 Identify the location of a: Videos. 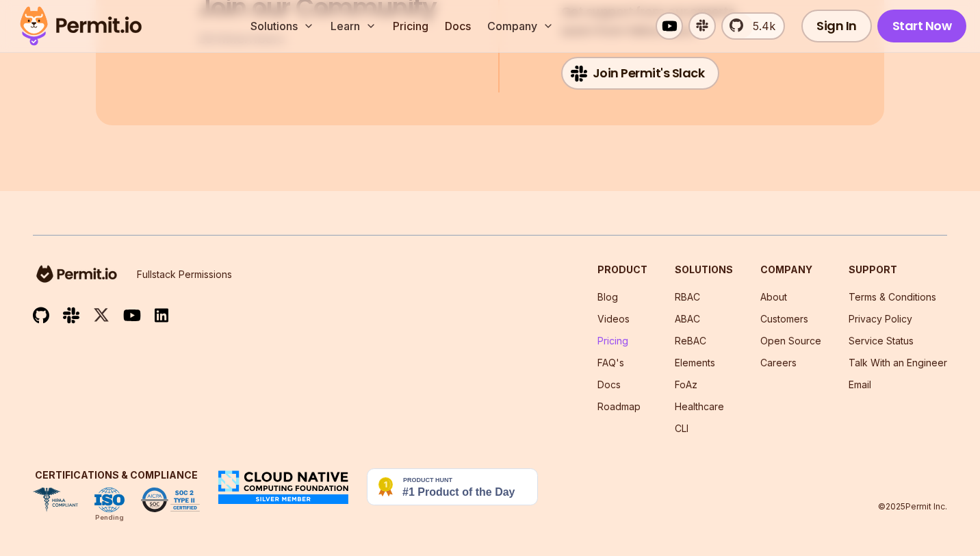
(613, 319).